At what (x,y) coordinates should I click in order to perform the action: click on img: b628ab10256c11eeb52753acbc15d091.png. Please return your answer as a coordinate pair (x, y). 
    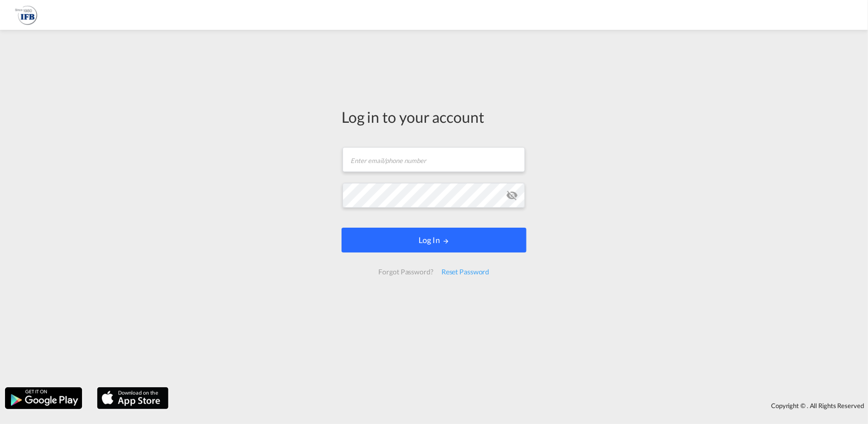
    Looking at the image, I should click on (26, 15).